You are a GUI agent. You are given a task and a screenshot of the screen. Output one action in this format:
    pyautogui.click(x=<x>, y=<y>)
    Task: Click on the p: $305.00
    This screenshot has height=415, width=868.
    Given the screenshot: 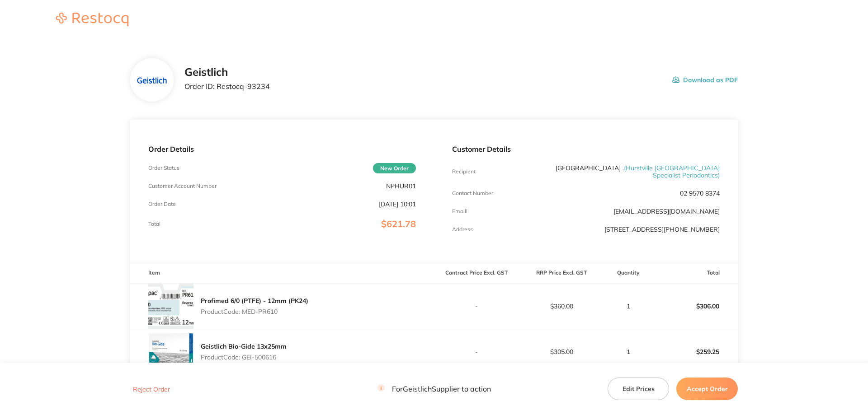 What is the action you would take?
    pyautogui.click(x=561, y=352)
    